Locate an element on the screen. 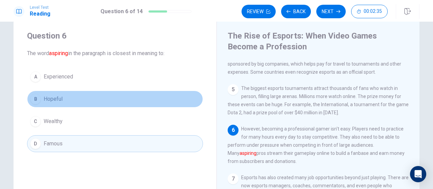 The image size is (433, 189). button: CWealthy is located at coordinates (115, 122).